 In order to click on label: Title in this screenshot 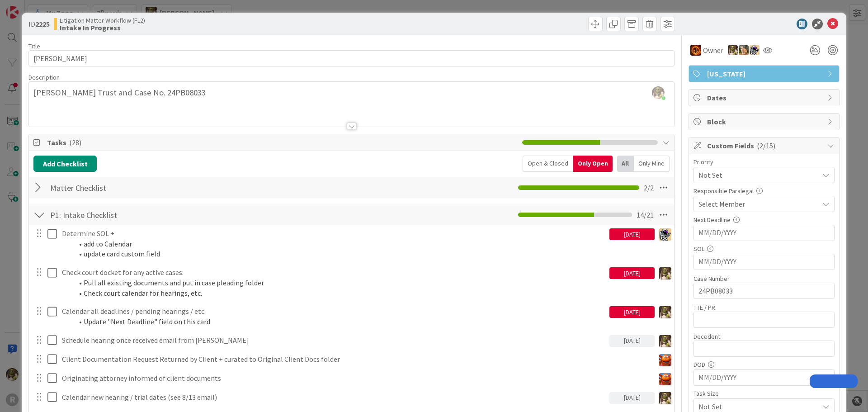, I will do `click(35, 46)`.